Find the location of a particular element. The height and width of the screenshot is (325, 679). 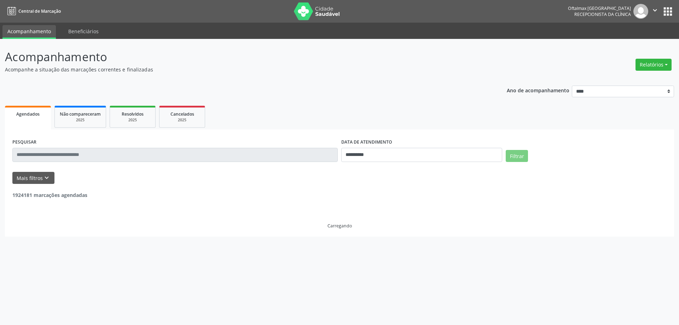

a: Acompanhamento is located at coordinates (29, 32).